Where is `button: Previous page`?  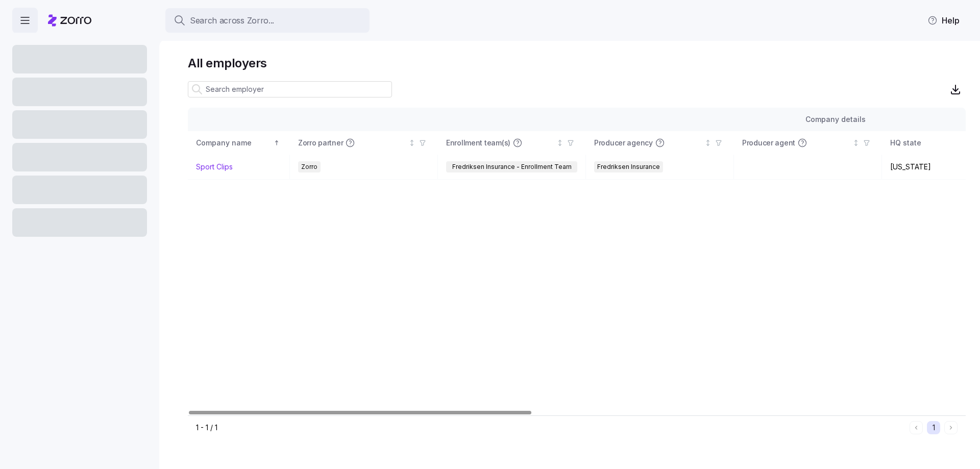 button: Previous page is located at coordinates (916, 427).